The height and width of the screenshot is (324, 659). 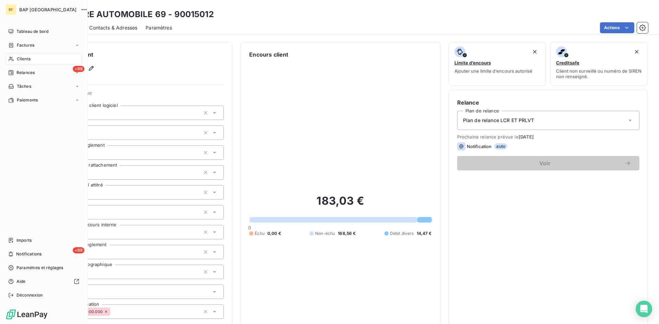 I want to click on span: Paiements, so click(x=27, y=100).